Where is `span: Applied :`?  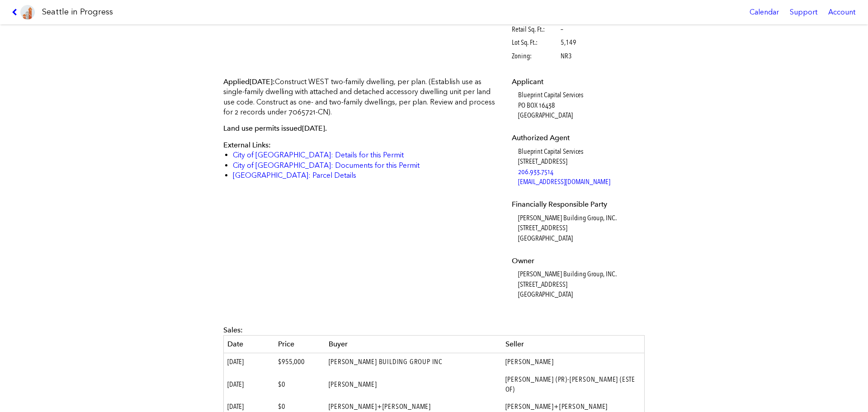 span: Applied : is located at coordinates (249, 81).